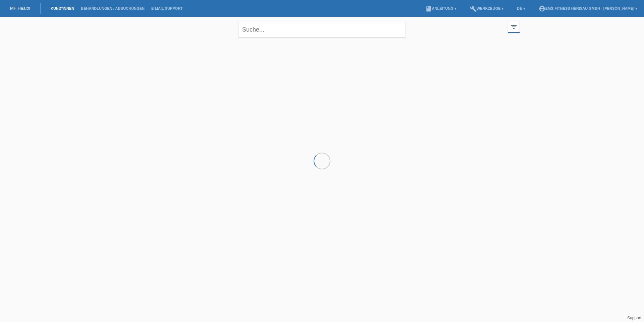  I want to click on input: Suche..., so click(322, 30).